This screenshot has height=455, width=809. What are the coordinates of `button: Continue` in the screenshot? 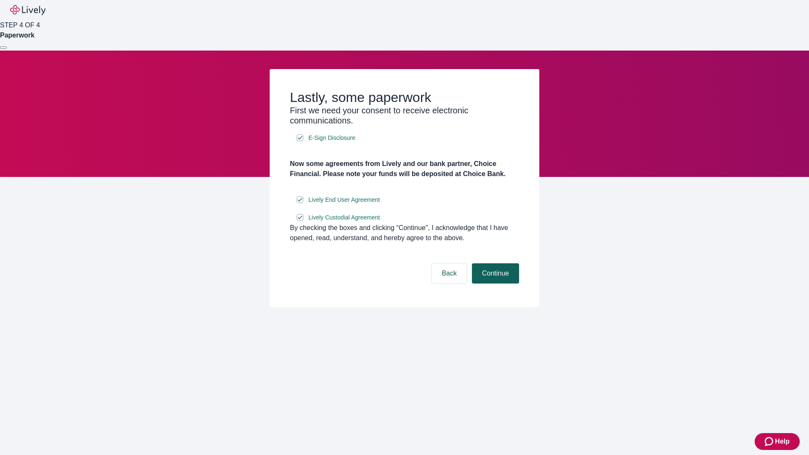 It's located at (495, 273).